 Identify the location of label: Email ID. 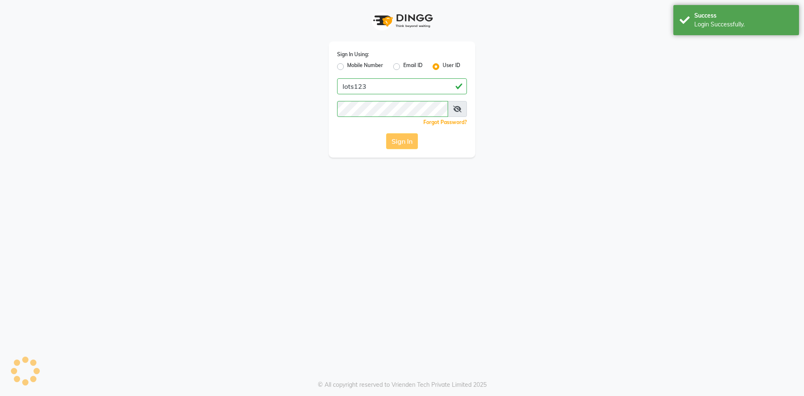
(413, 67).